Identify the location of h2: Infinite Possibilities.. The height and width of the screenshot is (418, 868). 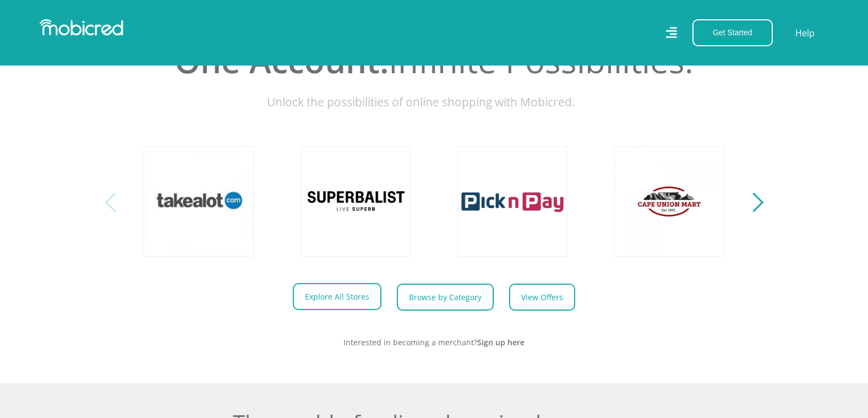
(434, 60).